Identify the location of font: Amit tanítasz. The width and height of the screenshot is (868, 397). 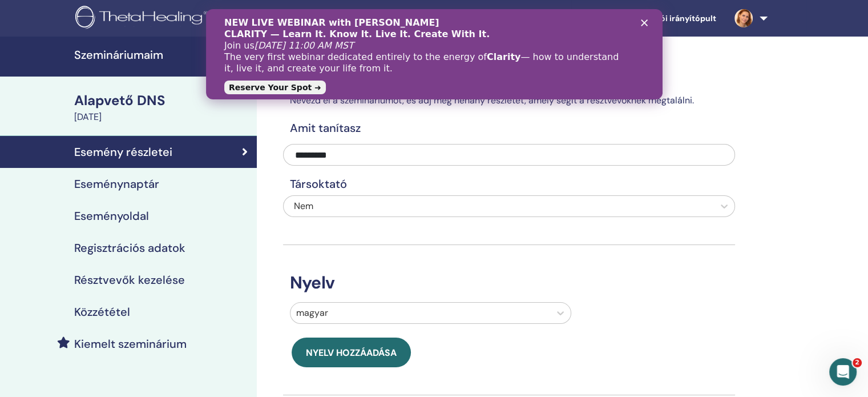
(325, 128).